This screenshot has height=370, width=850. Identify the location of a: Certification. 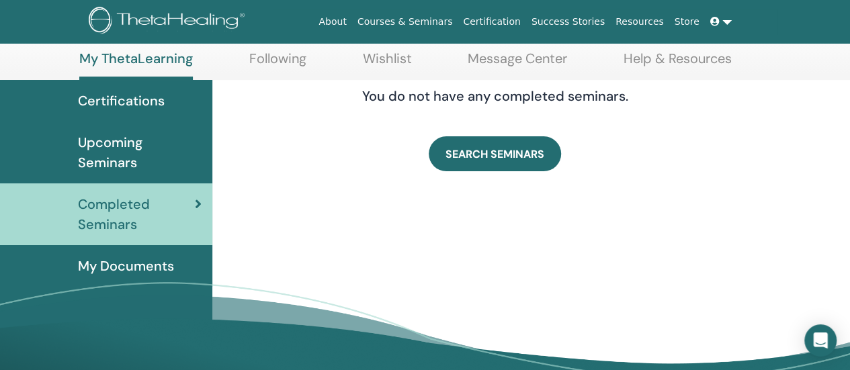
(491, 22).